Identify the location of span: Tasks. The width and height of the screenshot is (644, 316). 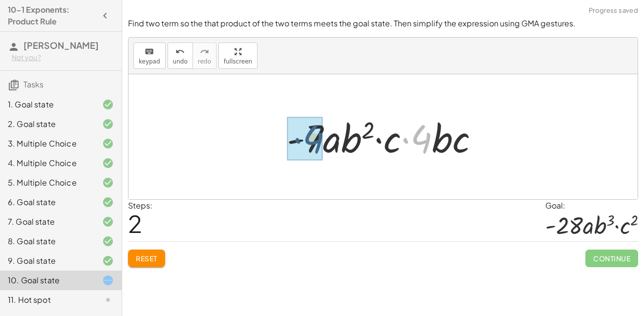
(33, 84).